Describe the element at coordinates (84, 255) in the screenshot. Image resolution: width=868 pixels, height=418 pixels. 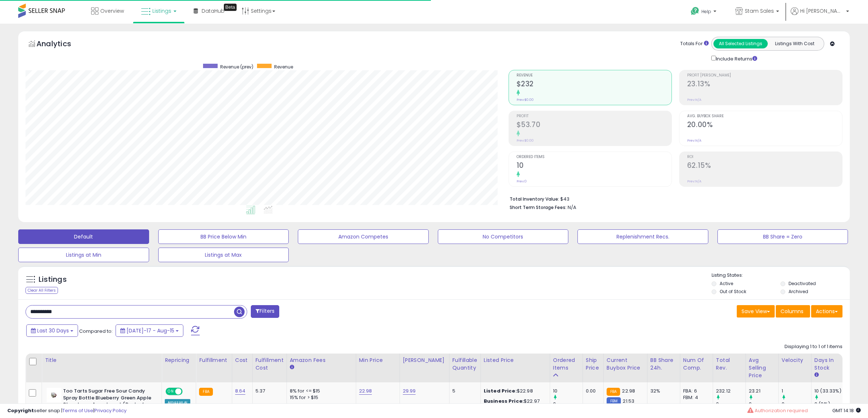
I see `button: Listings at Min` at that location.